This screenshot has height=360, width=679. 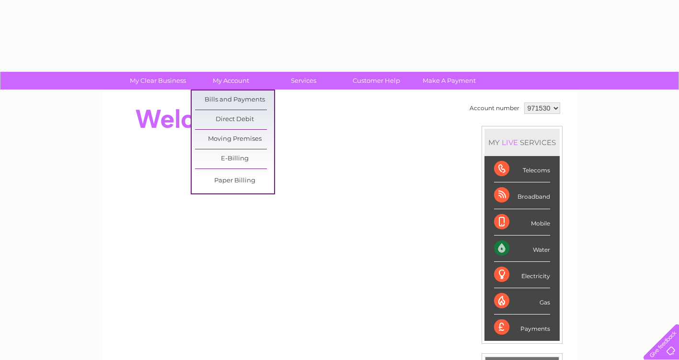 I want to click on div: Electricity, so click(x=522, y=275).